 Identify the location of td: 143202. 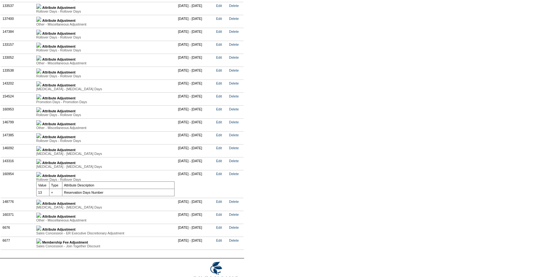
(18, 86).